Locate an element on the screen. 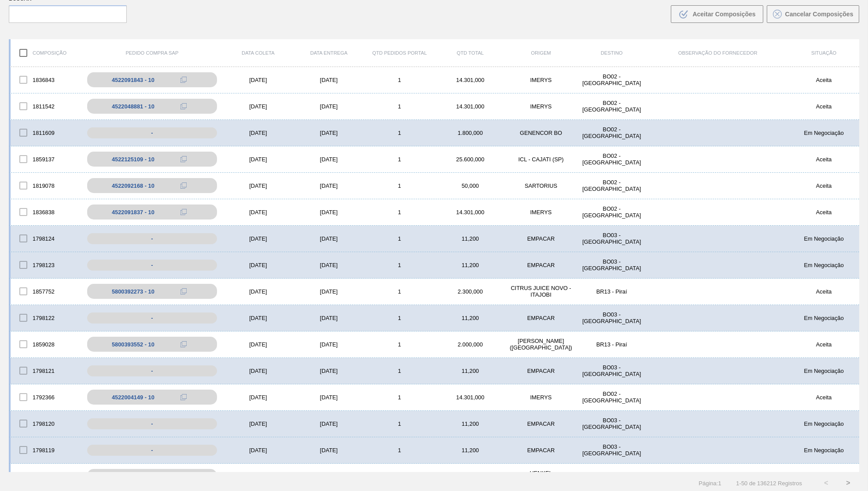 The width and height of the screenshot is (868, 491). div: HENKEL CHILE is located at coordinates (541, 476).